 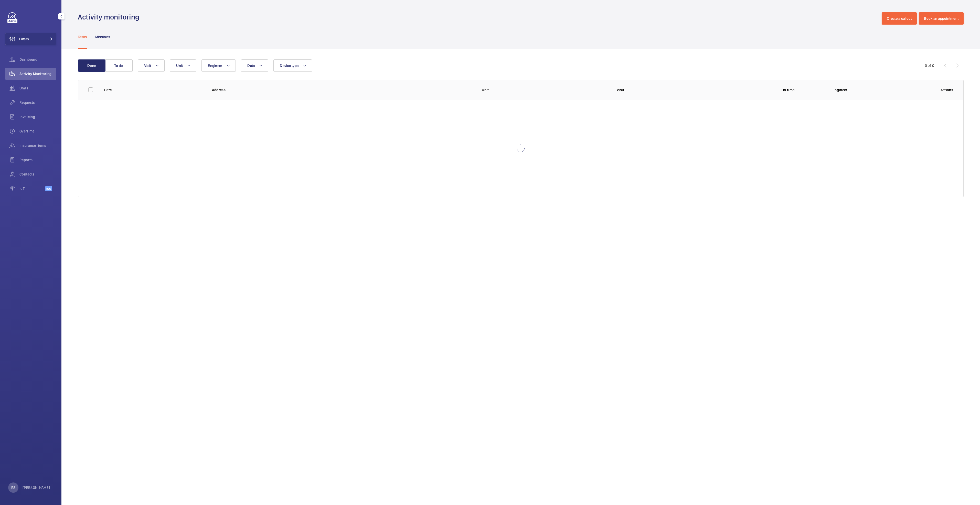 I want to click on p: Actions, so click(x=947, y=90).